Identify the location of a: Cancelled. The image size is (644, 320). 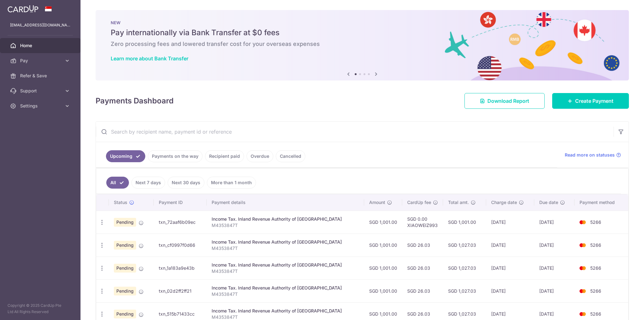
(291, 156).